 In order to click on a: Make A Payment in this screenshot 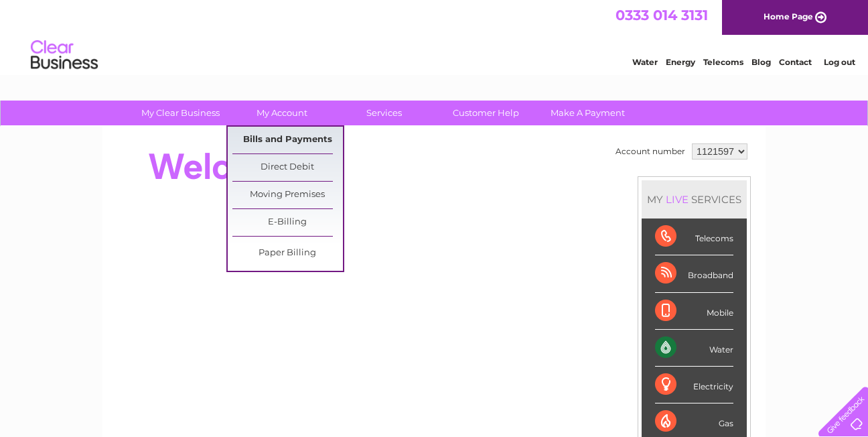, I will do `click(588, 112)`.